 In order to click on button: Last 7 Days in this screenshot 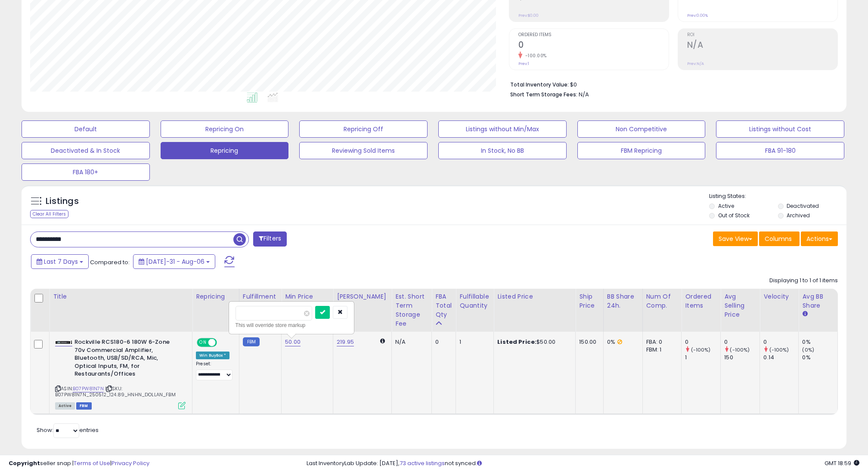, I will do `click(60, 262)`.